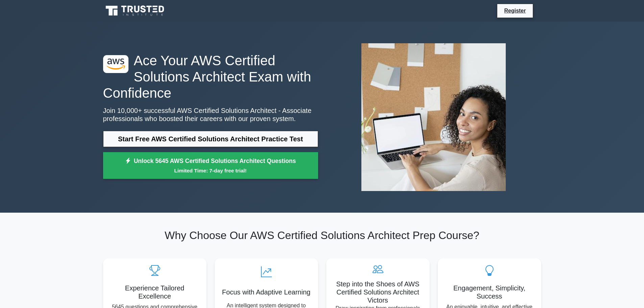  Describe the element at coordinates (515, 10) in the screenshot. I see `a: Register` at that location.